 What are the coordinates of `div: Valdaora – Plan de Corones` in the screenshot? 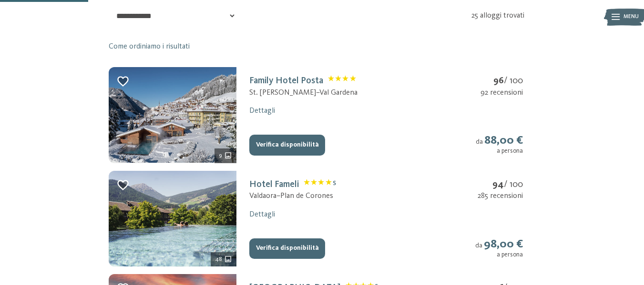 It's located at (292, 196).